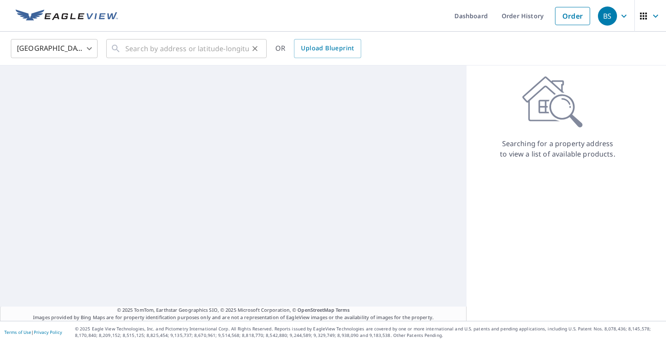 The height and width of the screenshot is (343, 666). What do you see at coordinates (343, 310) in the screenshot?
I see `a: Terms` at bounding box center [343, 310].